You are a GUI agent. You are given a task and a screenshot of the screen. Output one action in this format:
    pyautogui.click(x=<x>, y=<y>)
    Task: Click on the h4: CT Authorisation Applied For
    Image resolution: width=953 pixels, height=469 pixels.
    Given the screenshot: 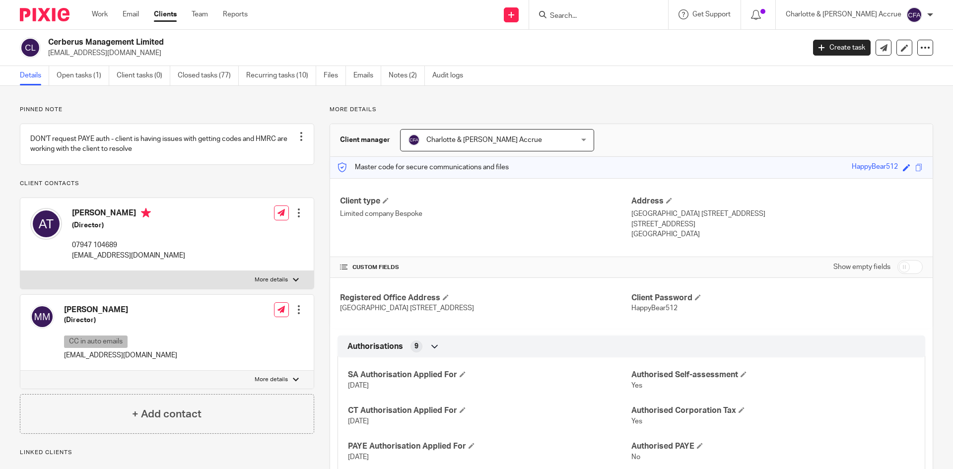 What is the action you would take?
    pyautogui.click(x=489, y=410)
    